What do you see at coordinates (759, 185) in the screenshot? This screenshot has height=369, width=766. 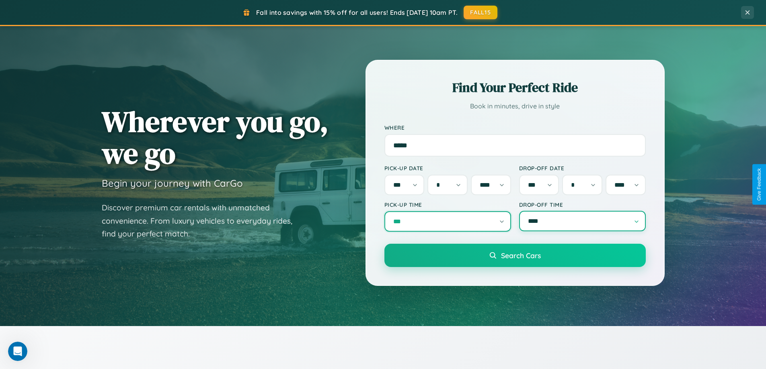 I see `div: Give Feedback` at bounding box center [759, 185].